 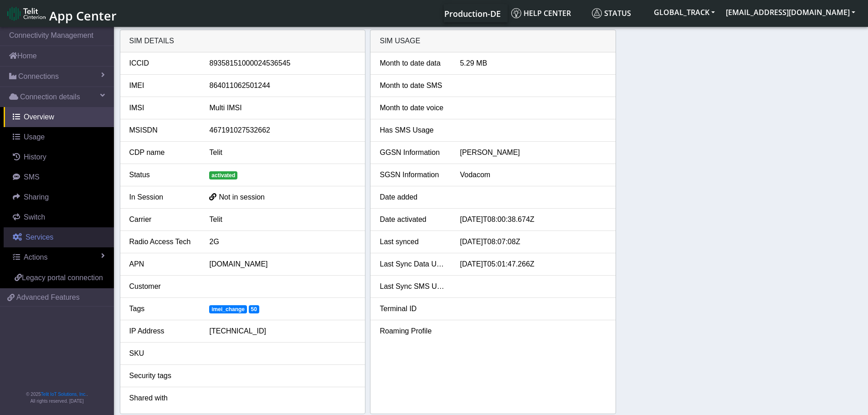 I want to click on span: Services, so click(x=39, y=237).